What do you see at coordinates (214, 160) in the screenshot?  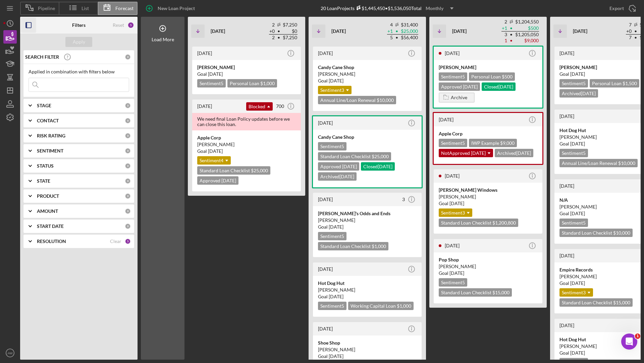 I see `div: Sentiment 4` at bounding box center [214, 160].